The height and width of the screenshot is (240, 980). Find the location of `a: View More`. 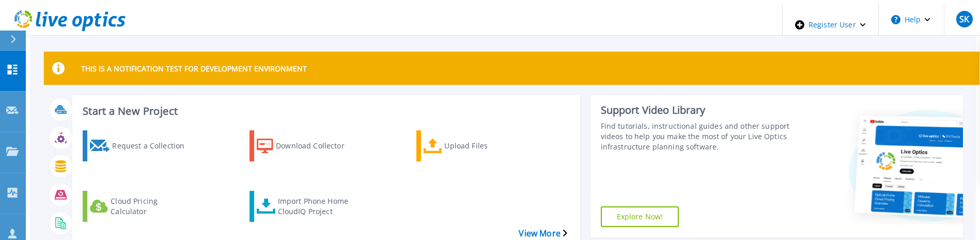

a: View More is located at coordinates (543, 233).